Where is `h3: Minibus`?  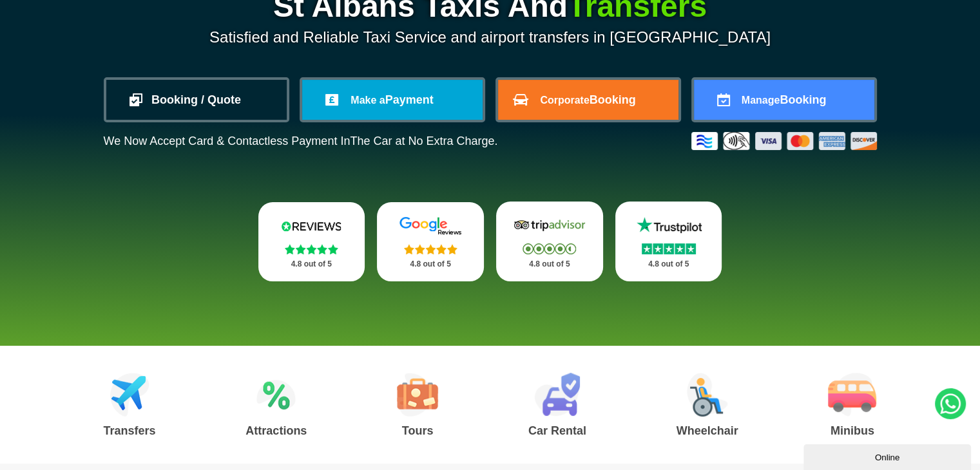 h3: Minibus is located at coordinates (851, 431).